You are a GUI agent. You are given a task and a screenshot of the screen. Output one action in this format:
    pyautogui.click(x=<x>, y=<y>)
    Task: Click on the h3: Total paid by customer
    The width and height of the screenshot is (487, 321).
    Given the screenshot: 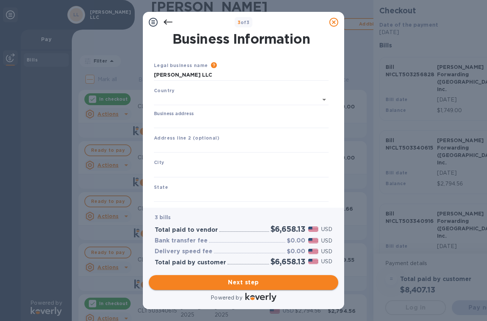 What is the action you would take?
    pyautogui.click(x=190, y=263)
    